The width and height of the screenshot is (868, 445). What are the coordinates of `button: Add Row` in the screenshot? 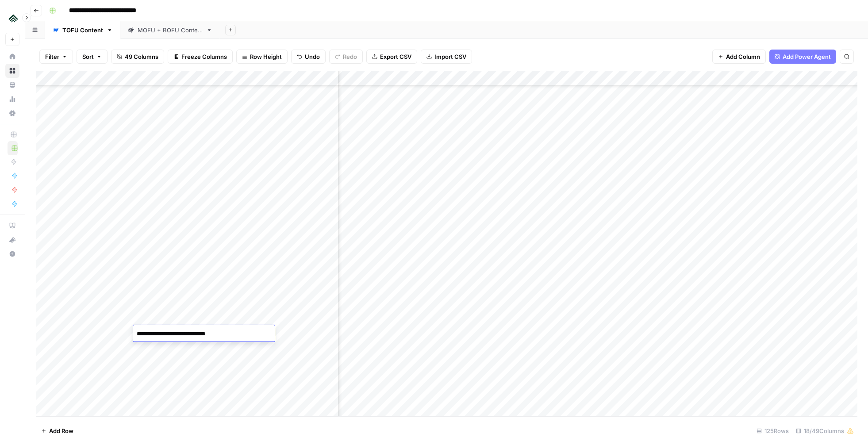 It's located at (57, 430).